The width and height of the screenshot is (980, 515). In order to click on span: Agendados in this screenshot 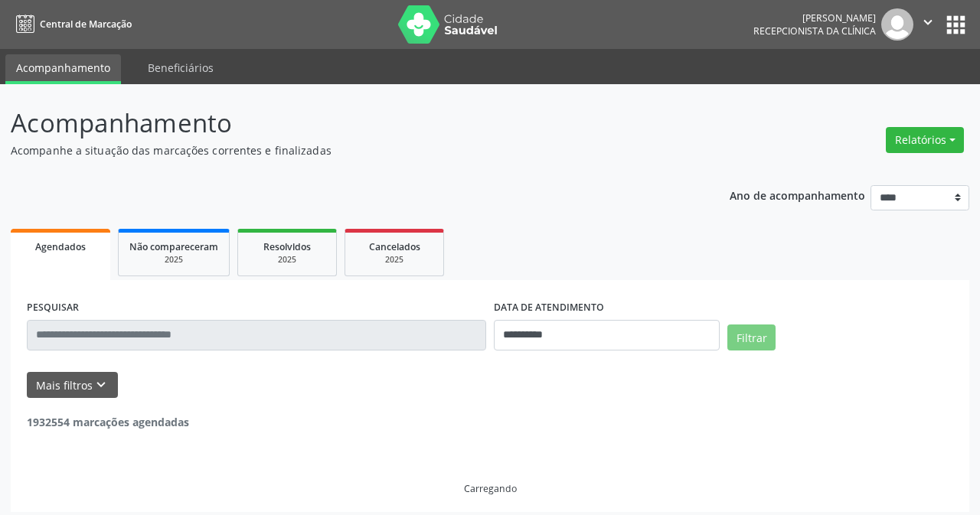, I will do `click(61, 246)`.